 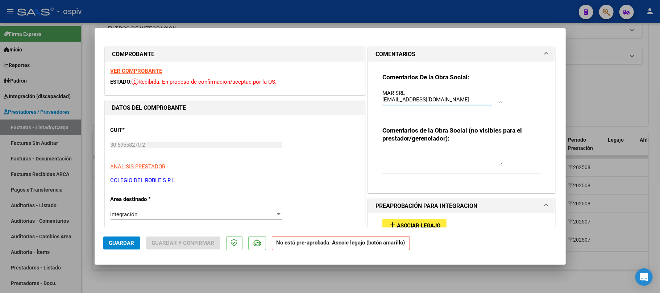 What do you see at coordinates (426, 77) in the screenshot?
I see `strong: Comentarios De la Obra Social:` at bounding box center [426, 77].